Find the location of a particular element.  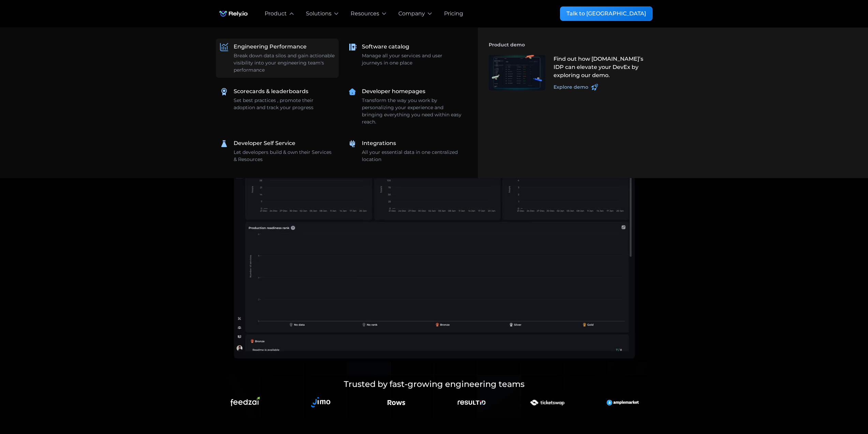

a: IntegrationsAll your essential data in one centralized location is located at coordinates (406, 151).